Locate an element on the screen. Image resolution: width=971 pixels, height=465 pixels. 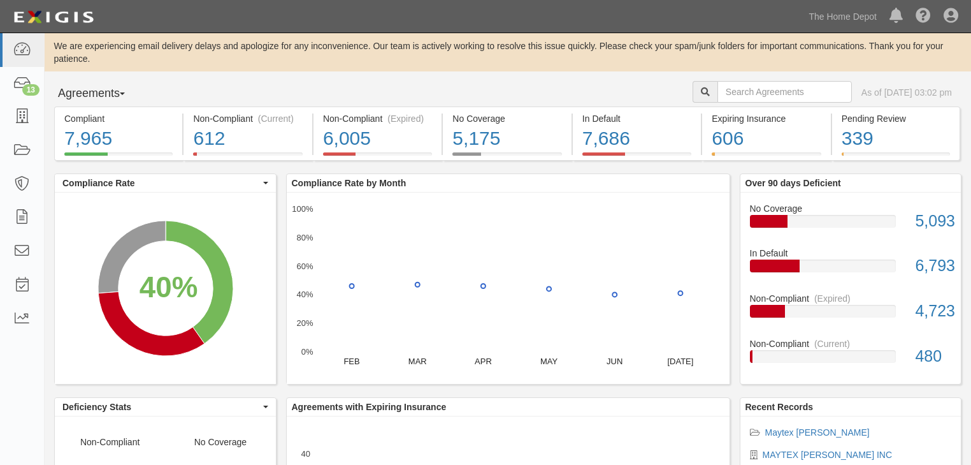
img: logo-5460c22ac91f19d4615b14bd174203de0afe785f0fc80cf4dbbc73dc1793850b.png is located at coordinates (54, 17).